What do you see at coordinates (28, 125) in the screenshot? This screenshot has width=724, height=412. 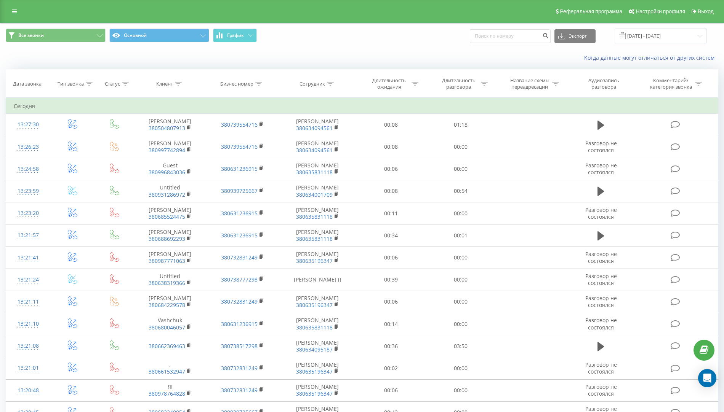 I see `div: 13:27:30` at bounding box center [28, 125].